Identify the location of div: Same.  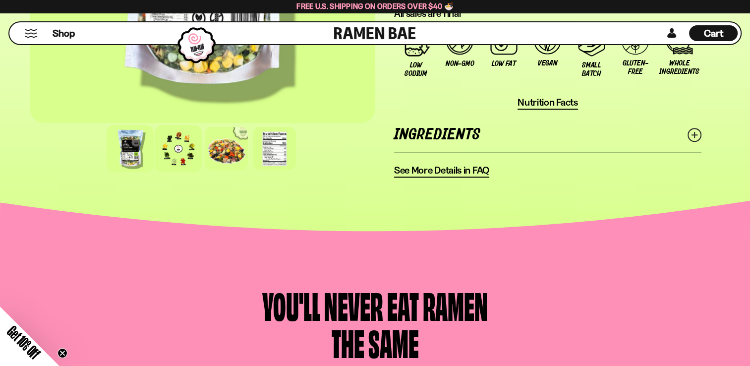
(394, 342).